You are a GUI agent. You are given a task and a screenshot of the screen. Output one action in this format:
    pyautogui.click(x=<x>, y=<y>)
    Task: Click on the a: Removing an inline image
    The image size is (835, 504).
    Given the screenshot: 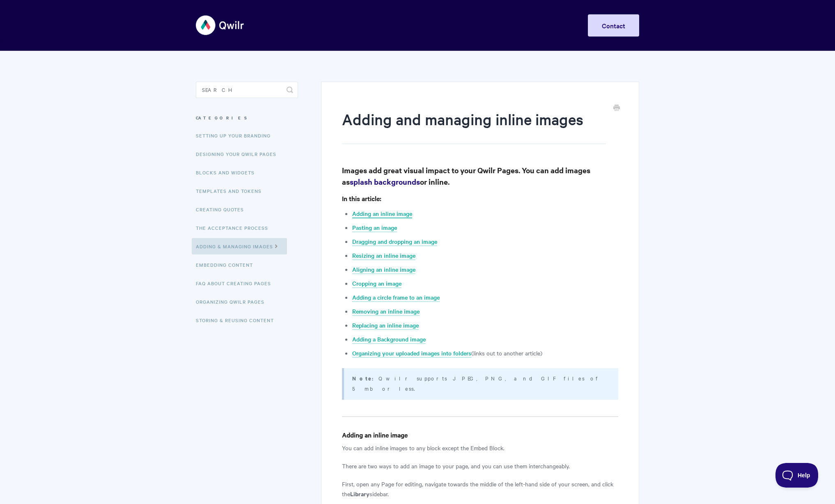 What is the action you would take?
    pyautogui.click(x=386, y=312)
    